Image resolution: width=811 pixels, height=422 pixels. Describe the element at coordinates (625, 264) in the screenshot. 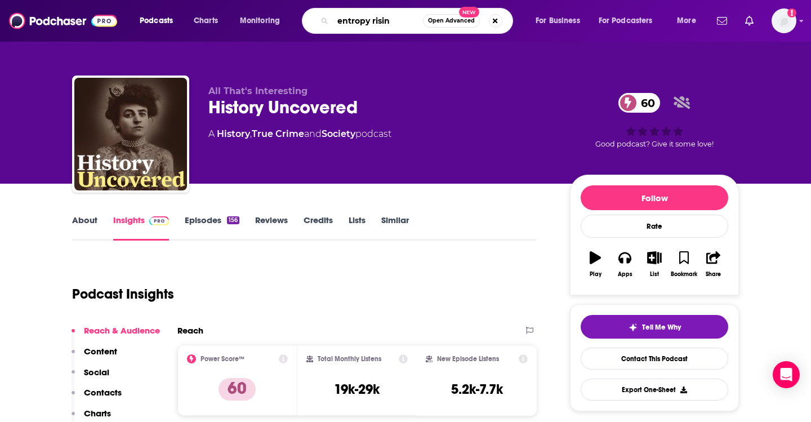

I see `button: Apps` at that location.